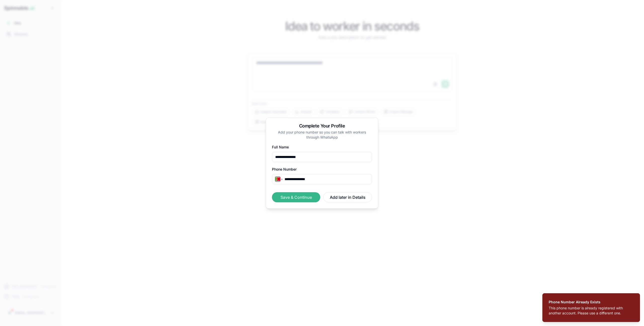 This screenshot has height=326, width=644. Describe the element at coordinates (590, 310) in the screenshot. I see `div: This phone number is already registered with another account. Please use a different one.` at that location.